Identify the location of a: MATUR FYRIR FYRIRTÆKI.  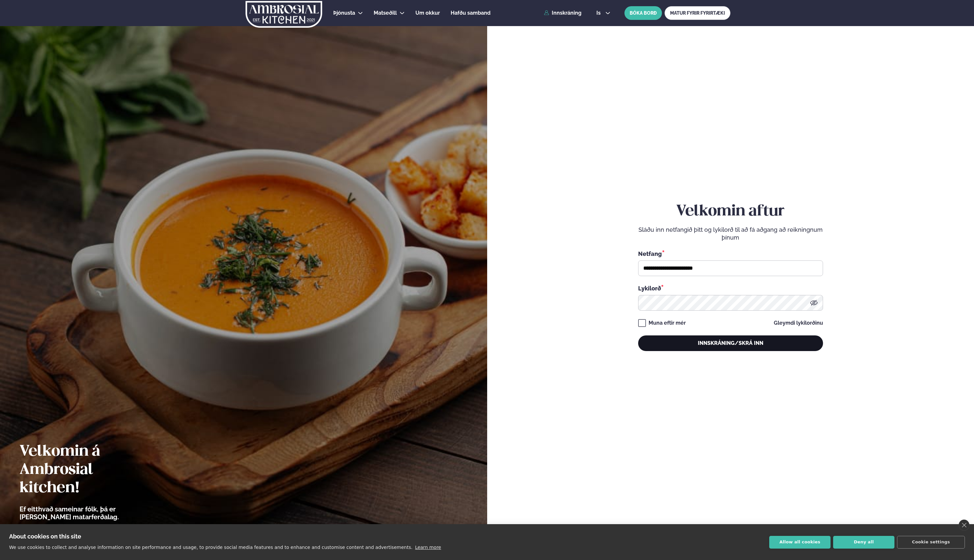
(697, 13).